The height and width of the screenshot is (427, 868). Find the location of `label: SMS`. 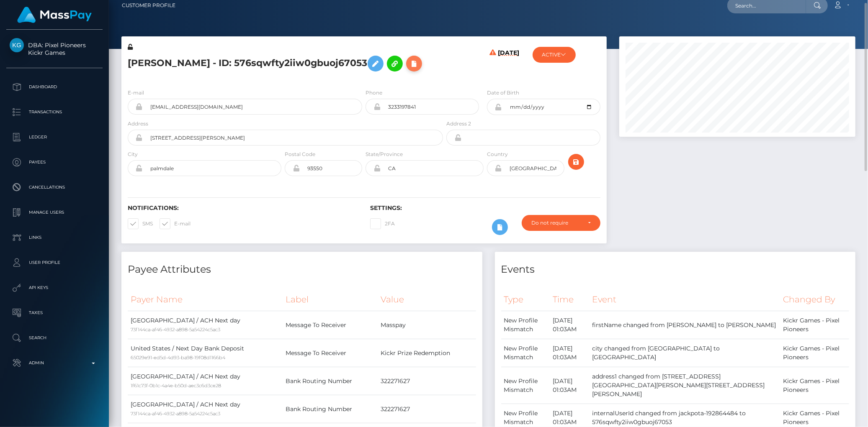

label: SMS is located at coordinates (140, 224).